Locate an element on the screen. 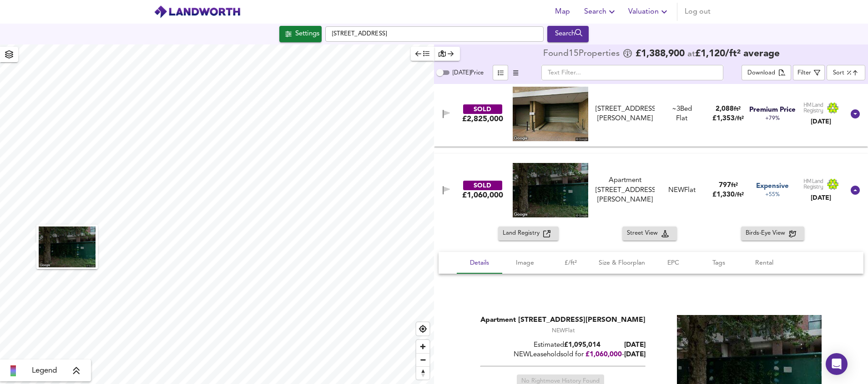 The image size is (868, 384). div: Flat 802, Cinnamon Wharf, 24 Shad Thames, SE1 2YJ is located at coordinates (625, 114).